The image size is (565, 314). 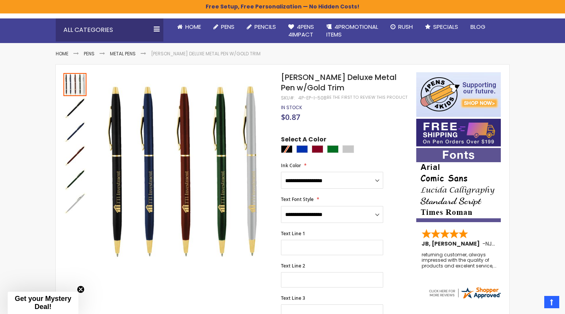 What do you see at coordinates (288, 98) in the screenshot?
I see `strong: SKU` at bounding box center [288, 98].